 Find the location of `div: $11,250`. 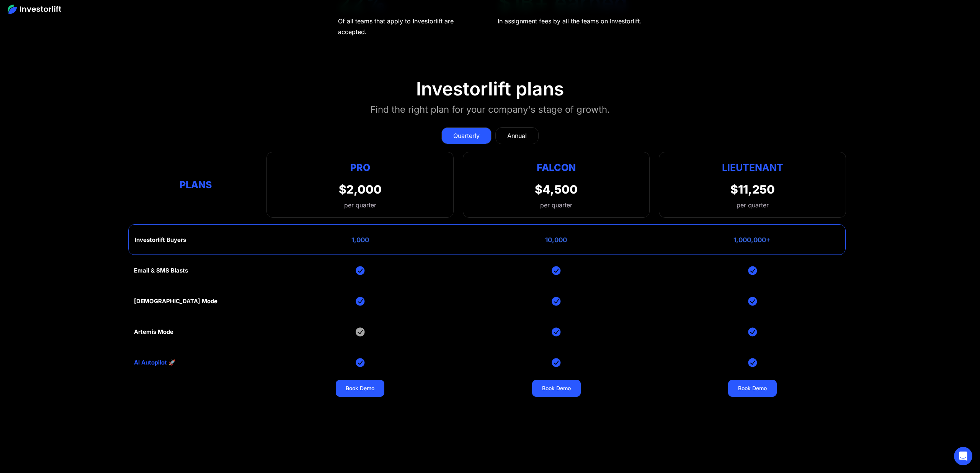

div: $11,250 is located at coordinates (753, 189).